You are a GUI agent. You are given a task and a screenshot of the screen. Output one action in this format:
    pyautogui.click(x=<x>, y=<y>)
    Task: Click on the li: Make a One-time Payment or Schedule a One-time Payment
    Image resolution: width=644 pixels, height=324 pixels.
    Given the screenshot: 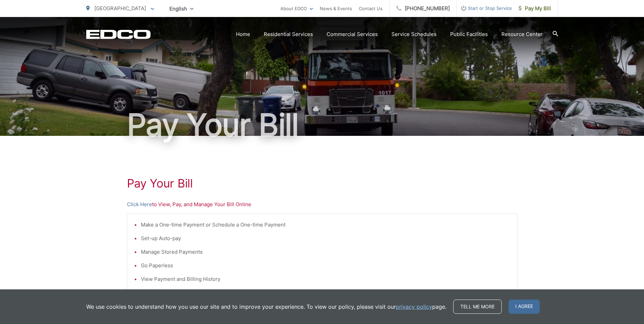 What is the action you would take?
    pyautogui.click(x=326, y=225)
    